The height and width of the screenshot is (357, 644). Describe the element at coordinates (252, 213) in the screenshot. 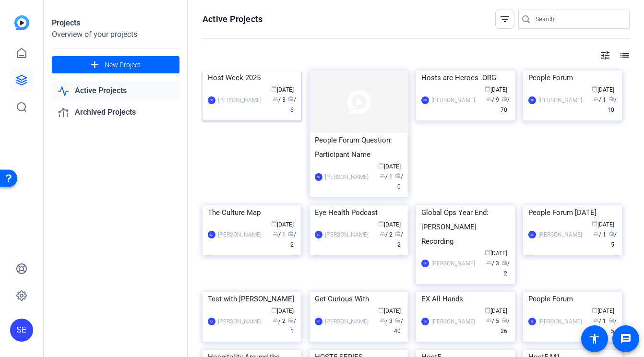

I see `div: The Culture Map` at that location.